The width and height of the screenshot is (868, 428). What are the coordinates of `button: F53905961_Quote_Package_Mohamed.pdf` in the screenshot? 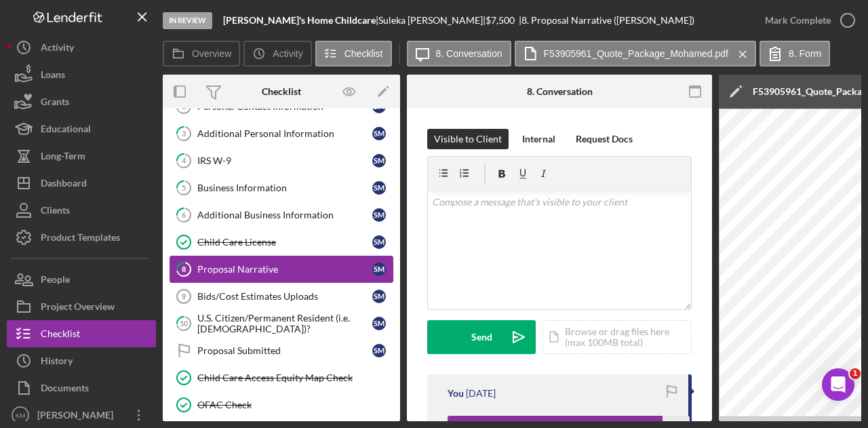 It's located at (635, 53).